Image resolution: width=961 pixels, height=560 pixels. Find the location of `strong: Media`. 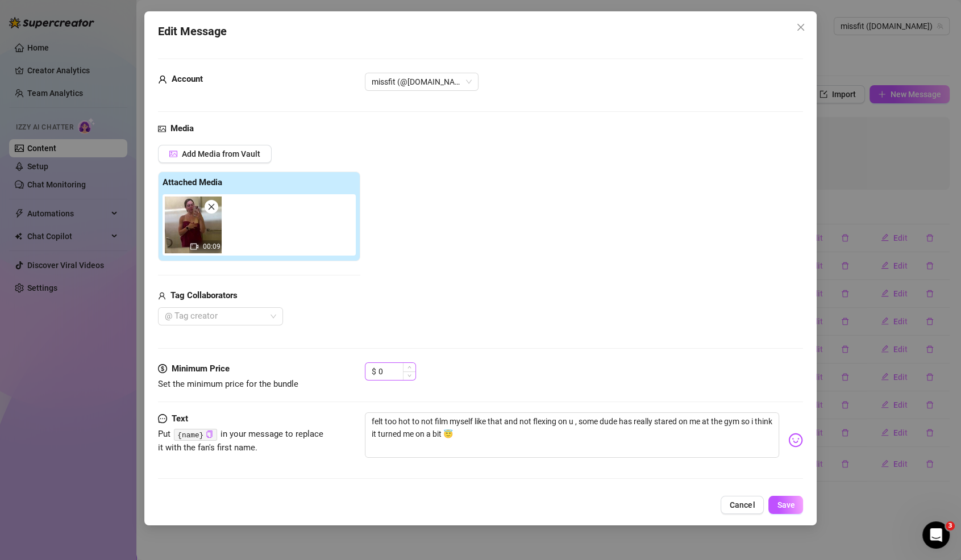

strong: Media is located at coordinates (181, 128).